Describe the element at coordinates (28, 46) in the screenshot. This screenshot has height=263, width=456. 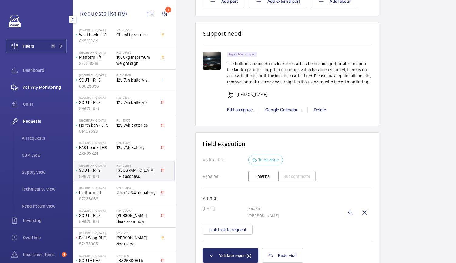
I see `span: Filters` at that location.